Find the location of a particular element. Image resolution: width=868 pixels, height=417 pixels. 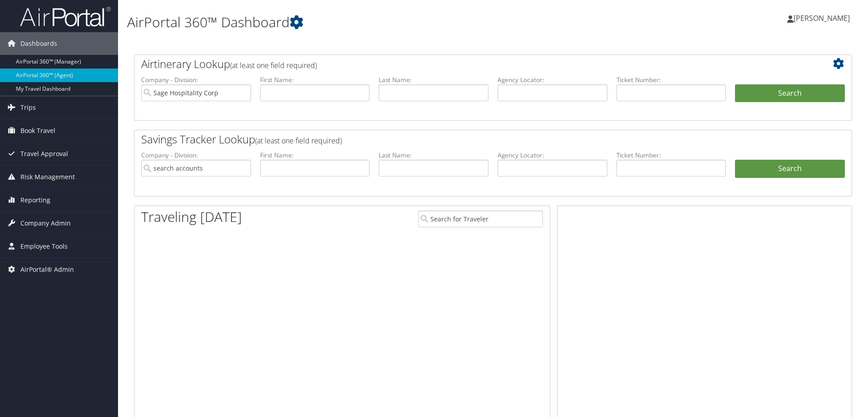

span: Reporting is located at coordinates (35, 200).